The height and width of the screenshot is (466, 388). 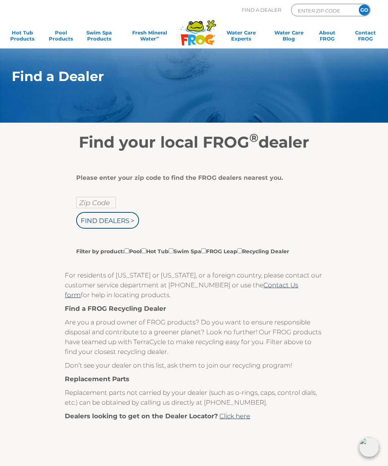 What do you see at coordinates (22, 37) in the screenshot?
I see `a: Hot TubProducts` at bounding box center [22, 37].